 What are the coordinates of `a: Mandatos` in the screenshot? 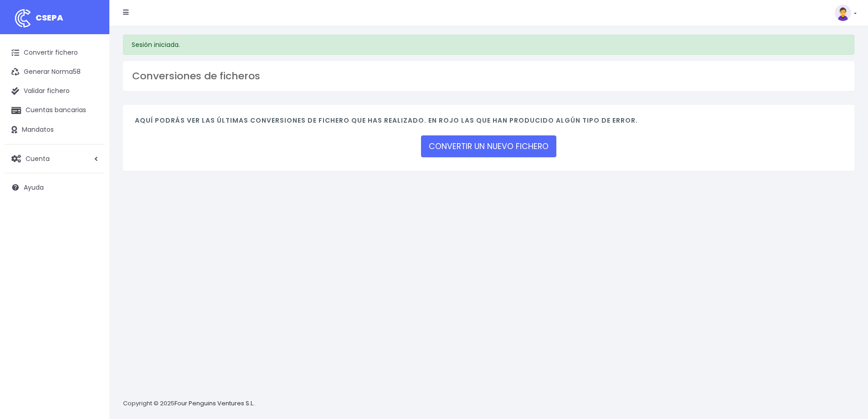 It's located at (55, 130).